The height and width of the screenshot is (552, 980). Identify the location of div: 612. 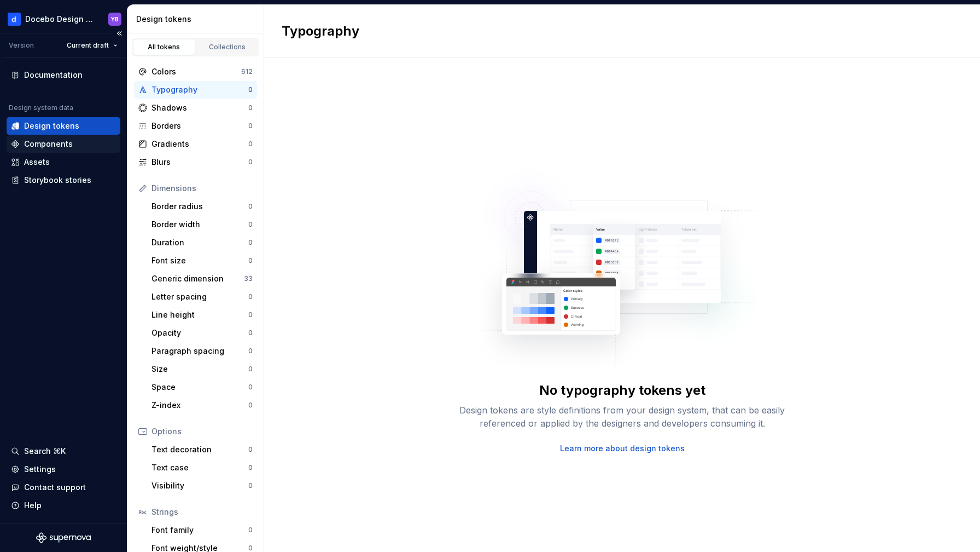
(247, 71).